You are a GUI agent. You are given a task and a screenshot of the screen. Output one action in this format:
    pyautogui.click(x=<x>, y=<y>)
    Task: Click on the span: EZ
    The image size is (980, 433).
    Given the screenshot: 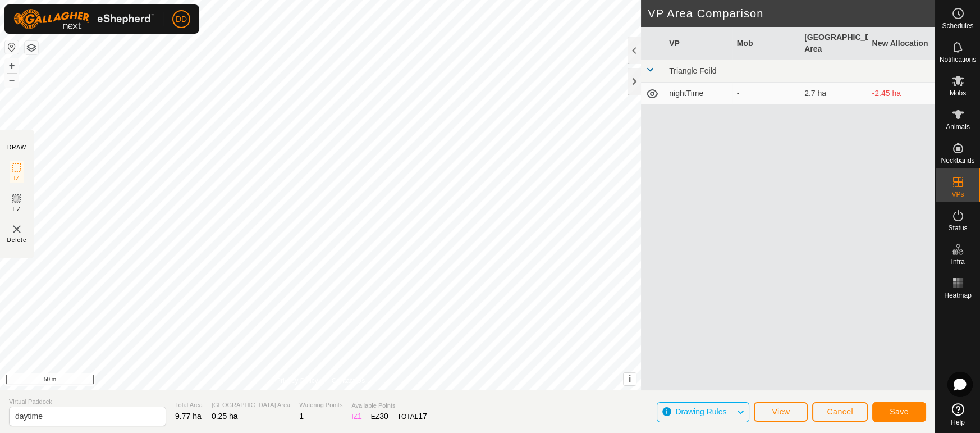 What is the action you would take?
    pyautogui.click(x=17, y=209)
    